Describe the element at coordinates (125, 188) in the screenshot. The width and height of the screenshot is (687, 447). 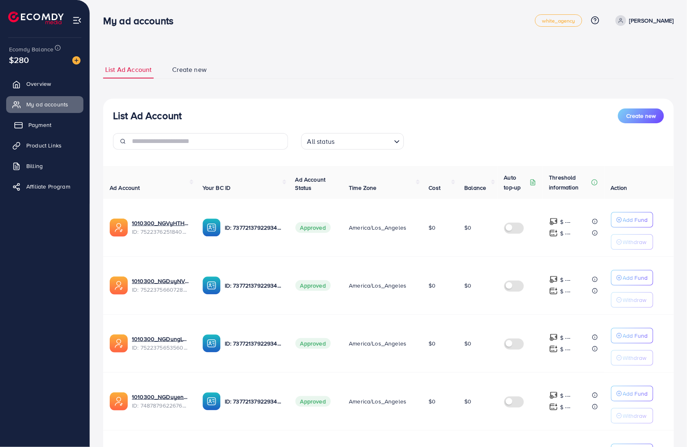
I see `span: Ad Account` at that location.